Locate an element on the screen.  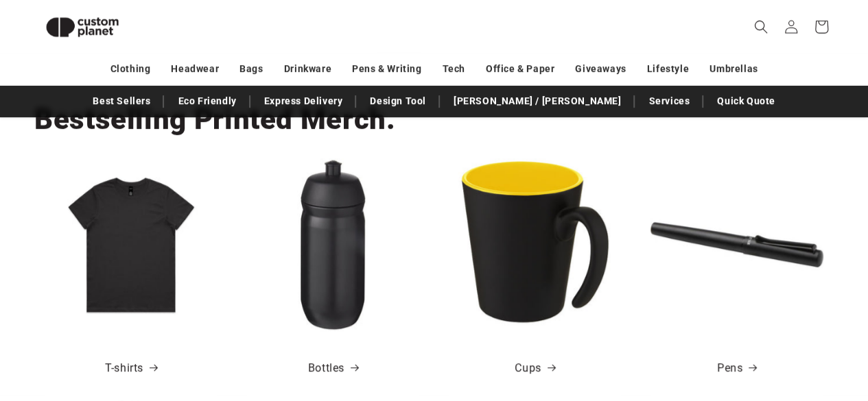
a: Umbrellas is located at coordinates (733, 69).